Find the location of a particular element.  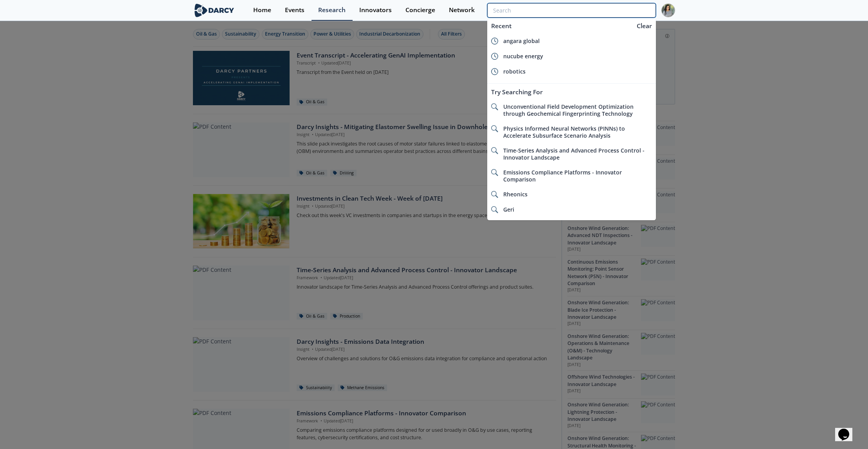

span: Time-Series Analysis and Advanced Process Control - Innovator Landscape is located at coordinates (574, 153).